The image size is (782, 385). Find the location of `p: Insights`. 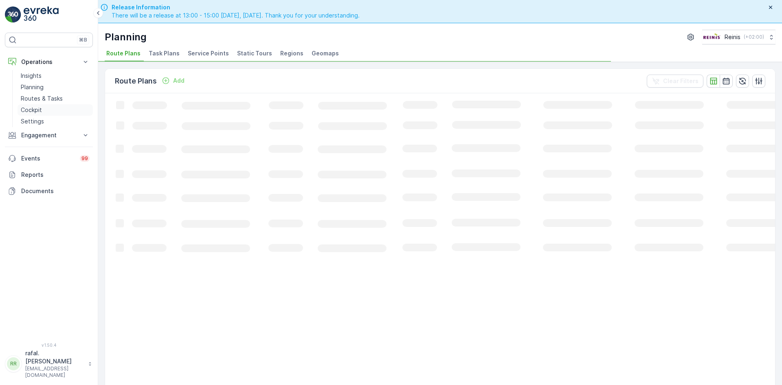

p: Insights is located at coordinates (31, 76).